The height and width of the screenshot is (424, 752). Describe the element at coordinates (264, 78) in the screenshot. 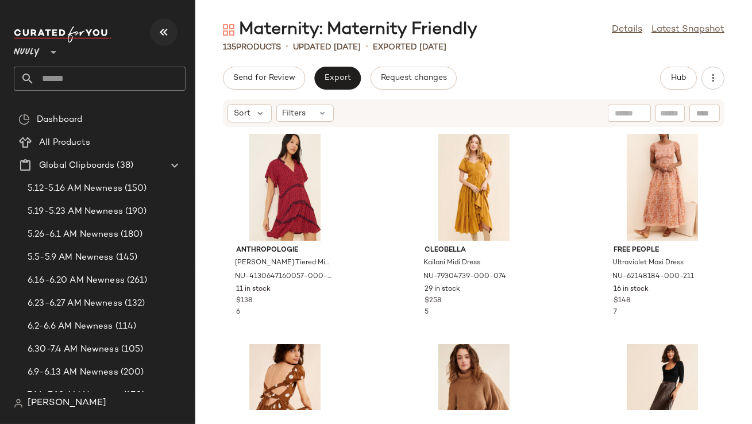

I see `span: Send for Review` at that location.